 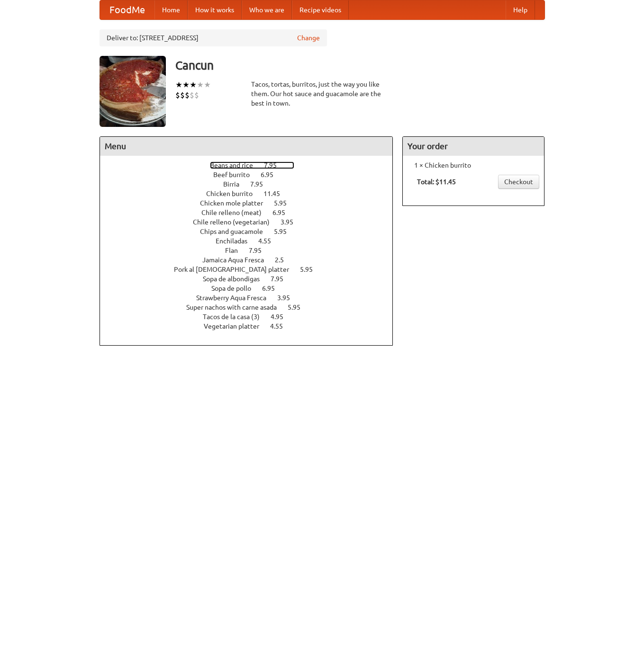 What do you see at coordinates (252, 165) in the screenshot?
I see `a: Beans and rice 7.95` at bounding box center [252, 165].